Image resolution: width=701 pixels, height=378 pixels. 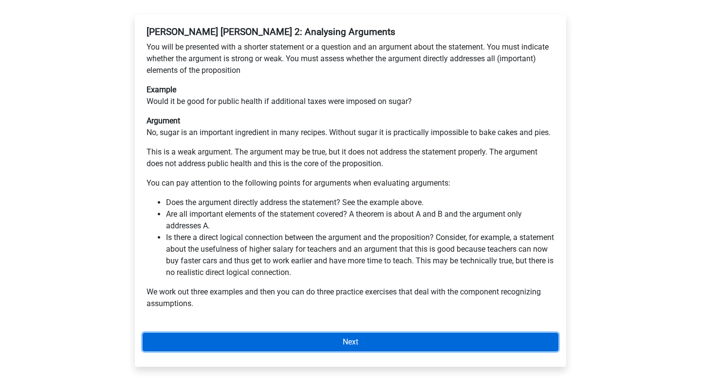 What do you see at coordinates (350, 127) in the screenshot?
I see `p: No, sugar is an important ingredient in many recipes. Without sugar it is practically impossible ...` at bounding box center [350, 127].